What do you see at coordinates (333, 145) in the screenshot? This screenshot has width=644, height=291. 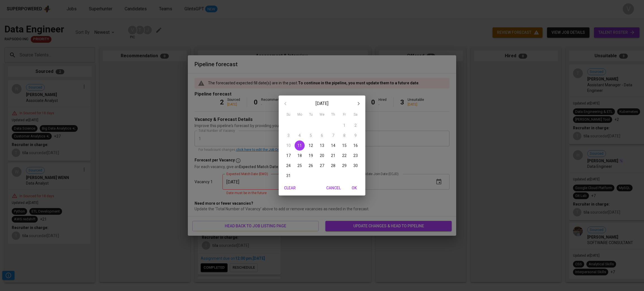 I see `p: 14` at bounding box center [333, 145].